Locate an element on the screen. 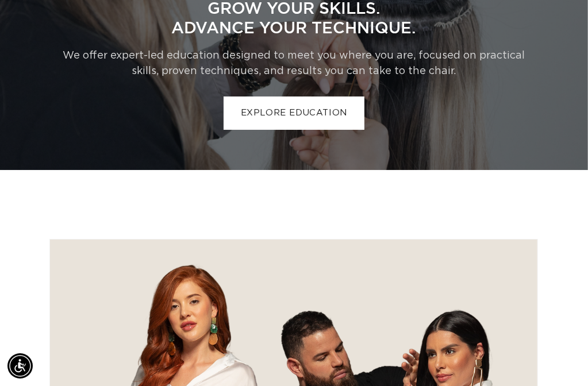 The width and height of the screenshot is (588, 386). div: Chat Widget is located at coordinates (560, 359).